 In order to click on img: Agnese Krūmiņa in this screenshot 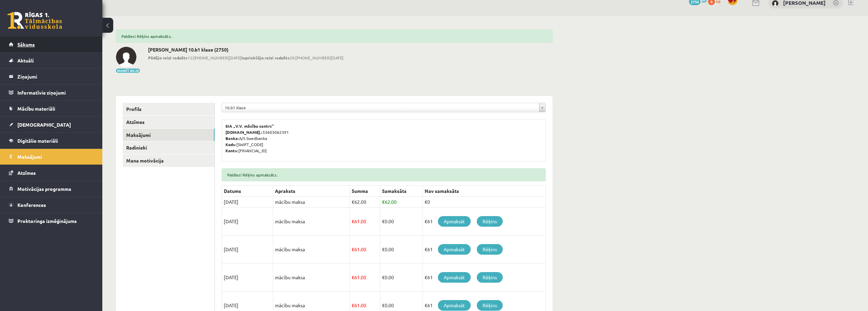, I will do `click(126, 57)`.